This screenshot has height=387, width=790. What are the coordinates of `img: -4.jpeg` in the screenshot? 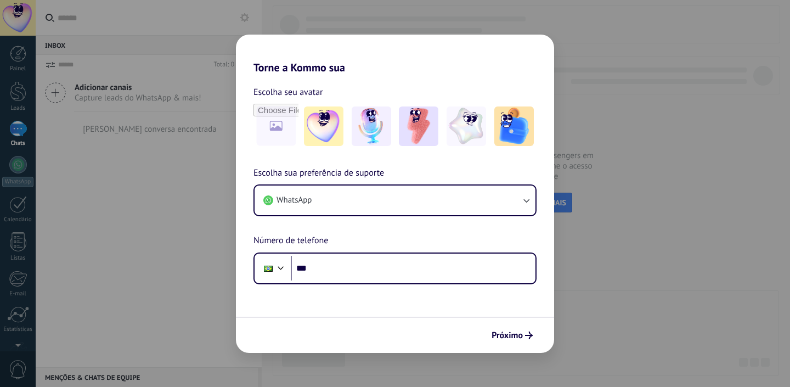 It's located at (466, 126).